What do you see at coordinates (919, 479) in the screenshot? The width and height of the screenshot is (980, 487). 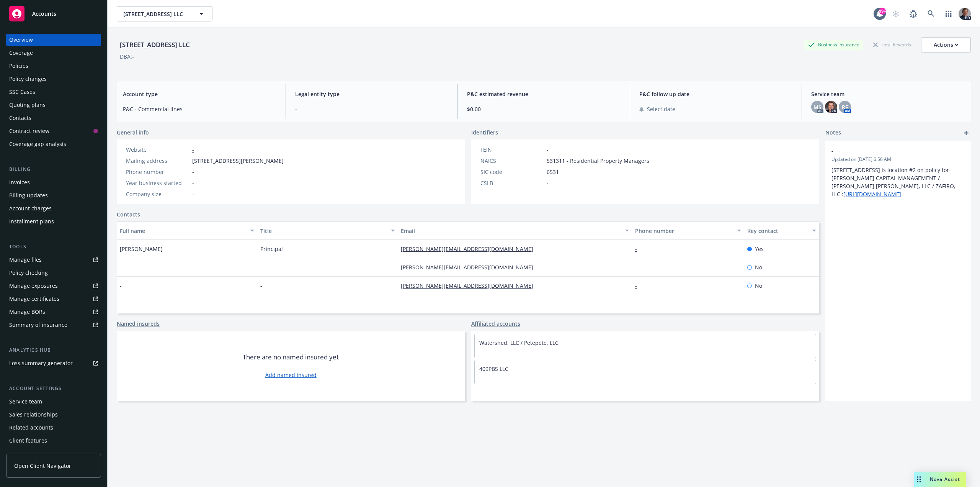 I see `div: Drag to move` at bounding box center [919, 479].